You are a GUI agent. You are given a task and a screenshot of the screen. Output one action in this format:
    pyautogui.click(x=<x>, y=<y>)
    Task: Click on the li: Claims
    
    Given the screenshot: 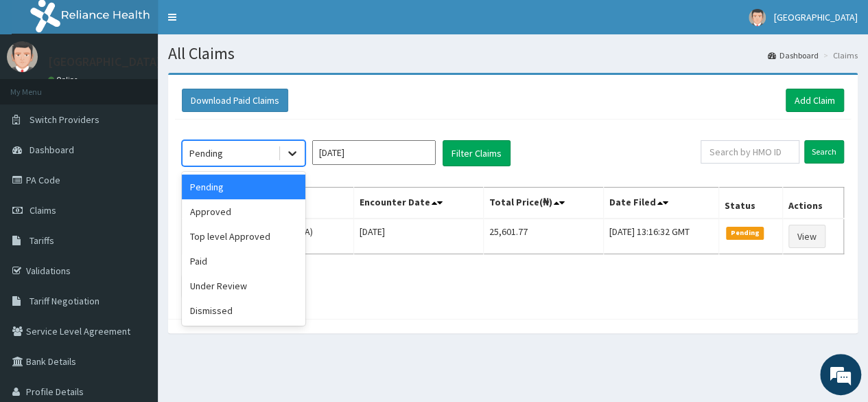 What is the action you would take?
    pyautogui.click(x=839, y=55)
    